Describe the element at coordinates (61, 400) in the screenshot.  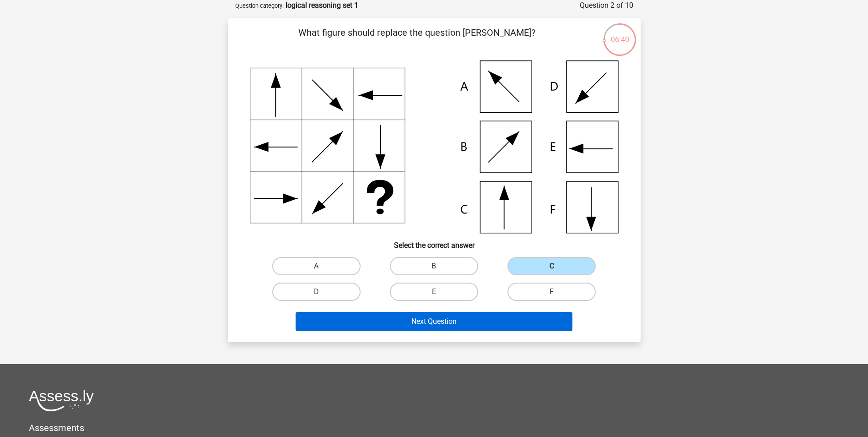
I see `img: Assessly logo` at that location.